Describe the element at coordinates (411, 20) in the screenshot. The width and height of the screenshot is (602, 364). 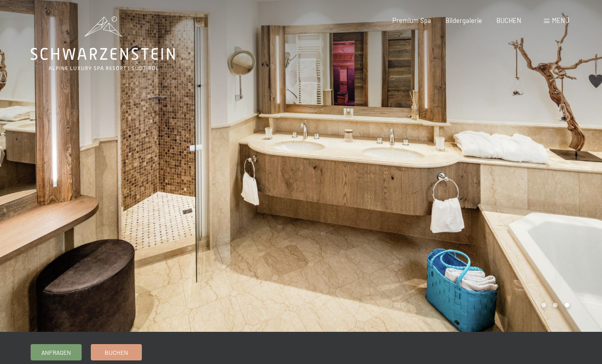
I see `span: Premium Spa` at that location.